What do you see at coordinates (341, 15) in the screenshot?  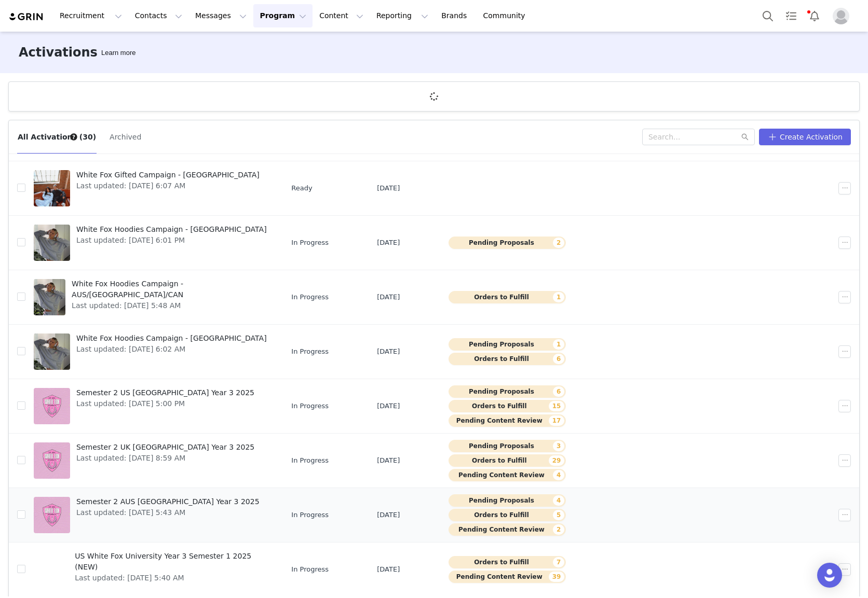 I see `button: Content` at bounding box center [341, 15].